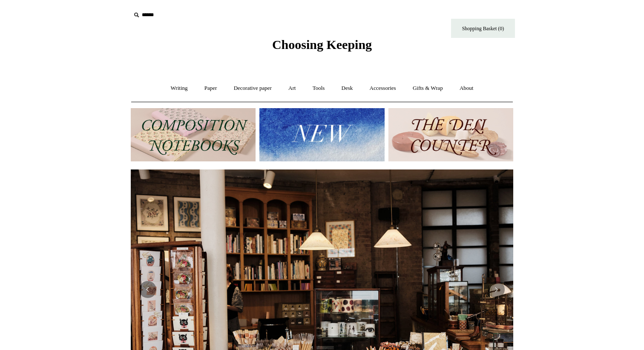 This screenshot has width=644, height=350. I want to click on a: Art, so click(292, 88).